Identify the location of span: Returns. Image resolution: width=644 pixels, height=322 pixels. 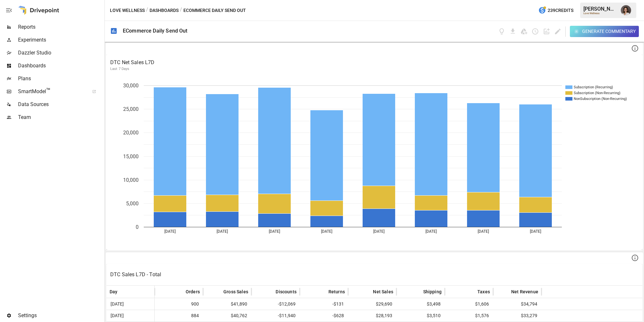
(336, 292).